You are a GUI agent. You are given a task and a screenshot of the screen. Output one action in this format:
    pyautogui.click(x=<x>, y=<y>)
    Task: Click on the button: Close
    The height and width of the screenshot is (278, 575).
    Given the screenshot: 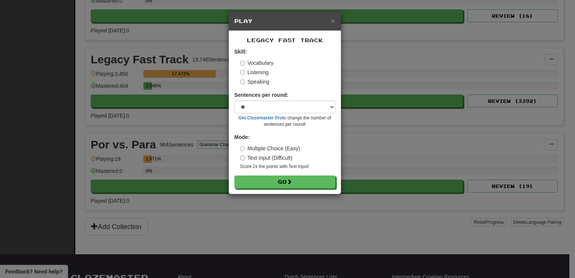 What is the action you would take?
    pyautogui.click(x=333, y=20)
    